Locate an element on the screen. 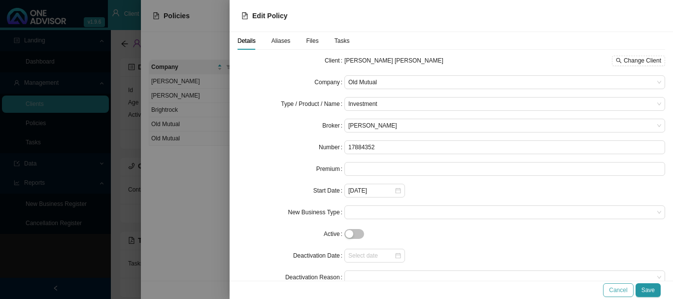 The width and height of the screenshot is (673, 299). span: Files is located at coordinates (312, 41).